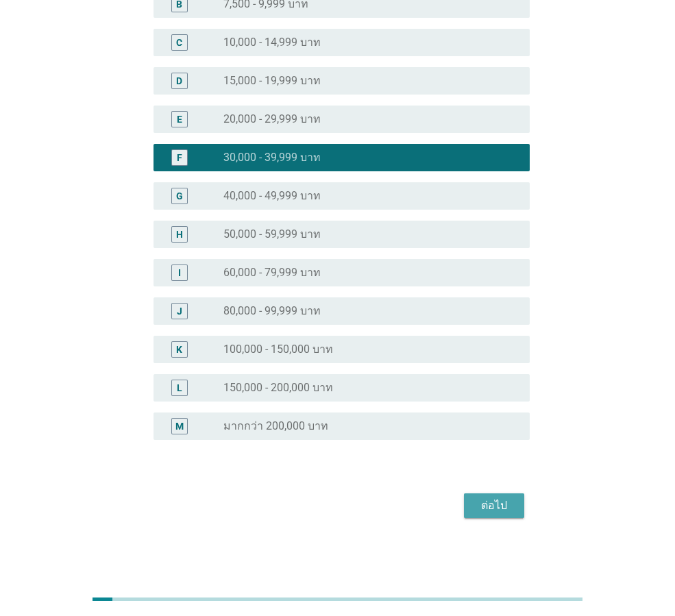 Image resolution: width=675 pixels, height=616 pixels. Describe the element at coordinates (494, 506) in the screenshot. I see `div: ต่อไป` at that location.